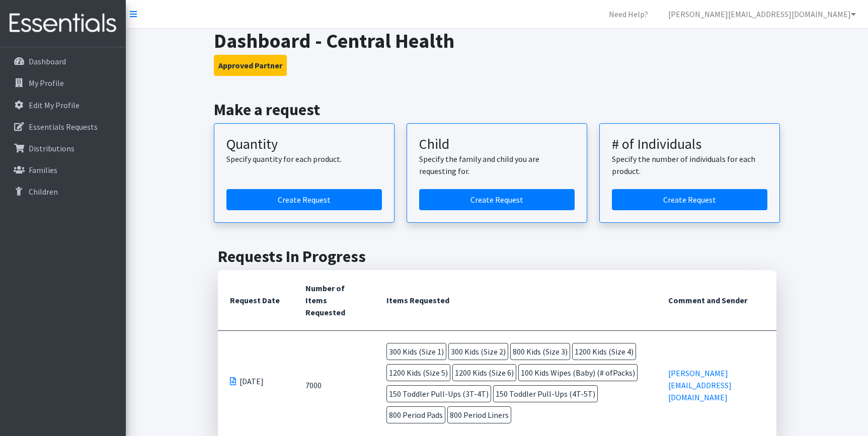 The image size is (868, 436). What do you see at coordinates (690, 145) in the screenshot?
I see `h3: # of Individuals` at bounding box center [690, 145].